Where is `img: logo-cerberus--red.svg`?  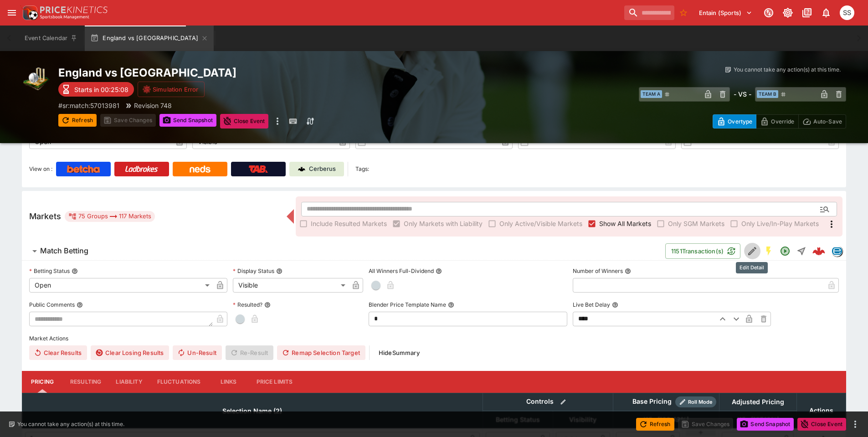 img: logo-cerberus--red.svg is located at coordinates (819, 251).